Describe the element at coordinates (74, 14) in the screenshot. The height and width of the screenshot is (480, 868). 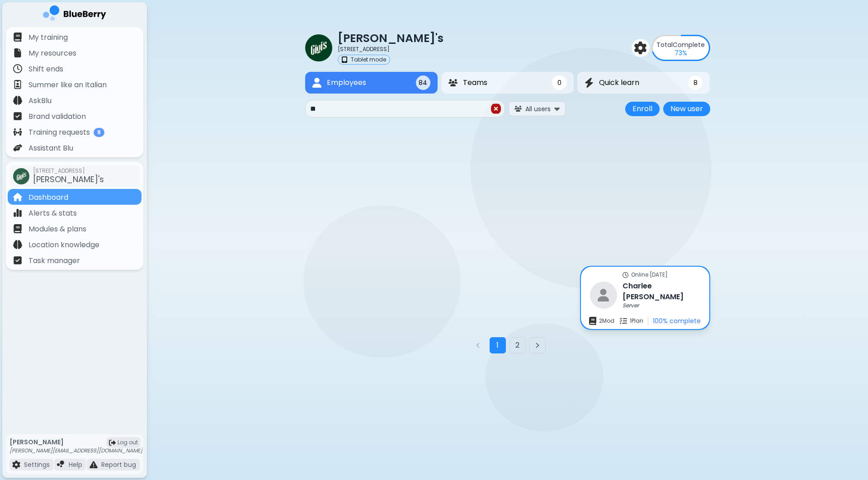
I see `img: company logo` at that location.